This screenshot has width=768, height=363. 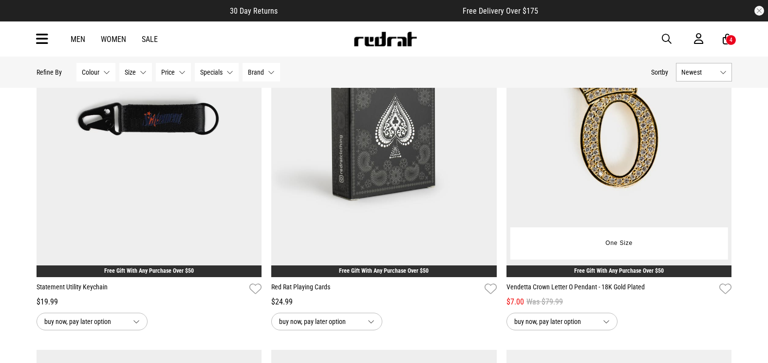 I want to click on span: by, so click(x=665, y=72).